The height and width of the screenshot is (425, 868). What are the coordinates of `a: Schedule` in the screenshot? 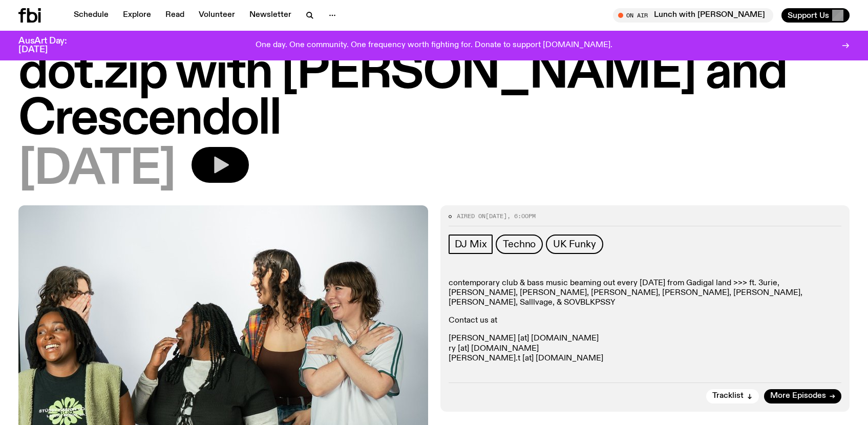 It's located at (92, 15).